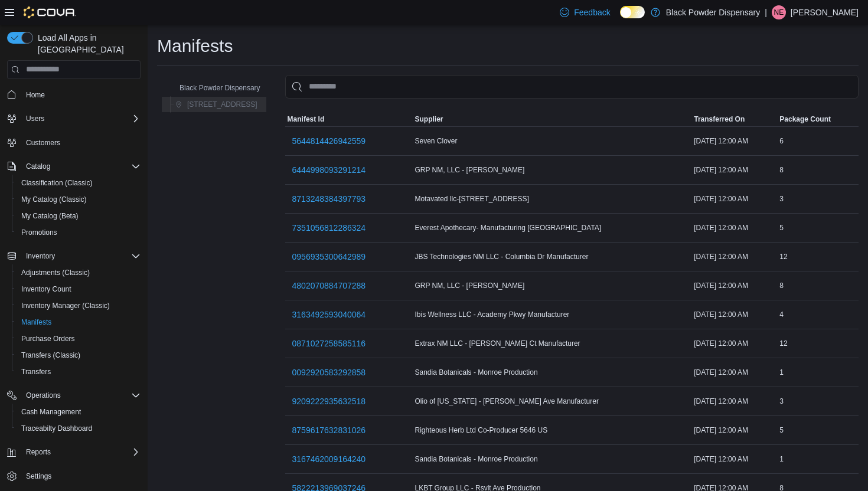  What do you see at coordinates (39, 476) in the screenshot?
I see `a: Settings` at bounding box center [39, 476].